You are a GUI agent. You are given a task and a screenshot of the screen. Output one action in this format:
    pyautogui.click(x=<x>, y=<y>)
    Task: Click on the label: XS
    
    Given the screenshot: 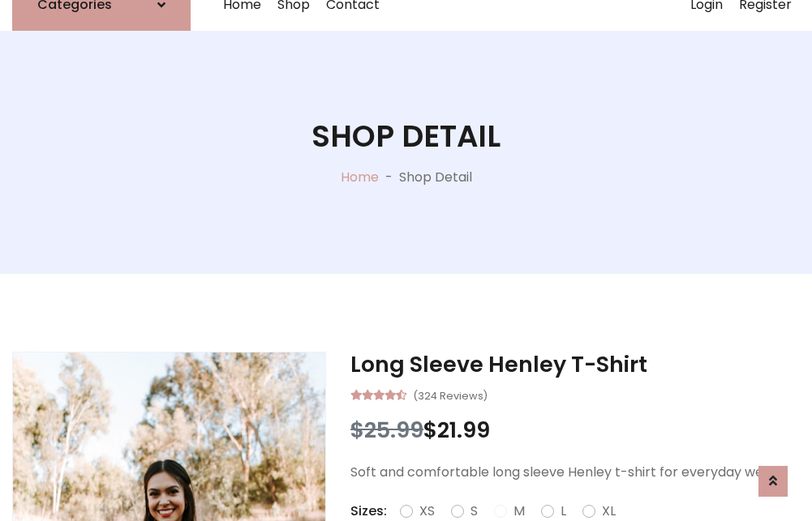 What is the action you would take?
    pyautogui.click(x=427, y=511)
    